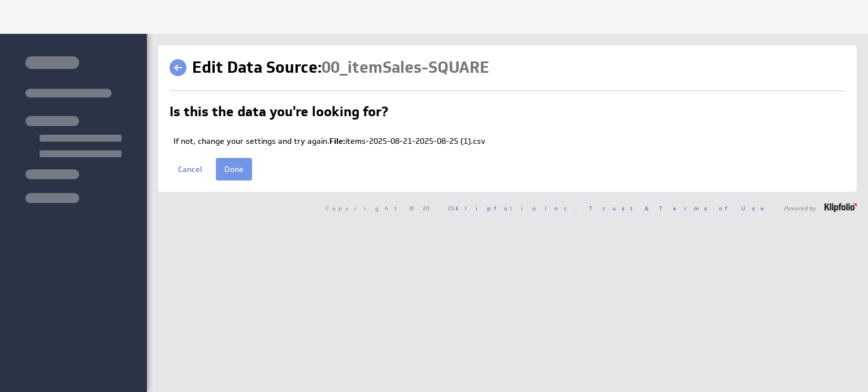 The width and height of the screenshot is (868, 392). What do you see at coordinates (680, 208) in the screenshot?
I see `a: Trust & Terms of Use` at bounding box center [680, 208].